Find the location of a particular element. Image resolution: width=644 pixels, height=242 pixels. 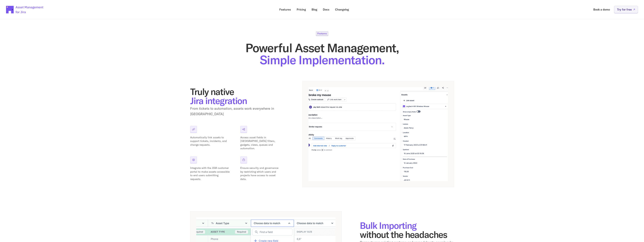

a: Pricing is located at coordinates (301, 9).